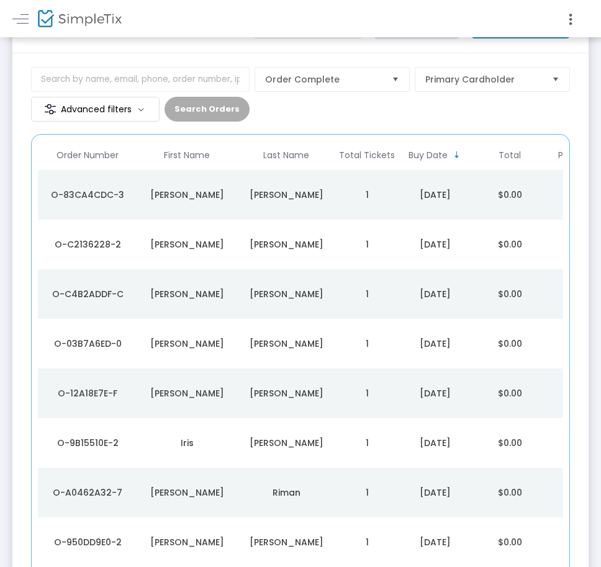 This screenshot has height=567, width=601. What do you see at coordinates (187, 195) in the screenshot?
I see `div: Cecilia` at bounding box center [187, 195].